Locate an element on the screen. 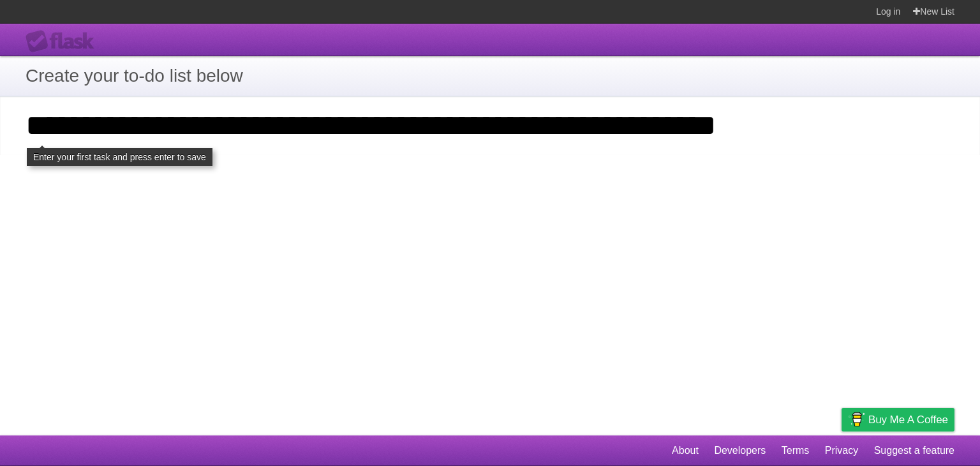  img: Buy me a coffee is located at coordinates (856, 420).